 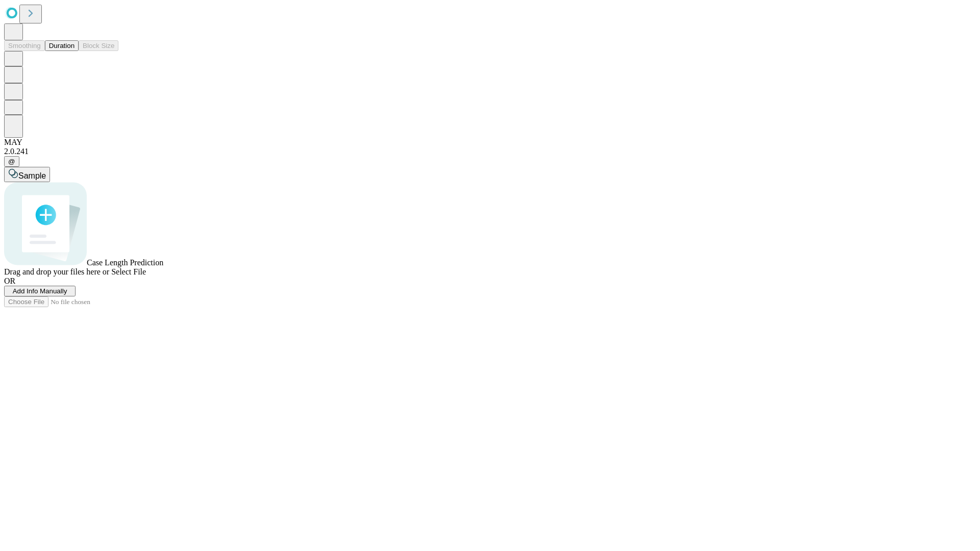 I want to click on span: Case Length Prediction, so click(x=125, y=262).